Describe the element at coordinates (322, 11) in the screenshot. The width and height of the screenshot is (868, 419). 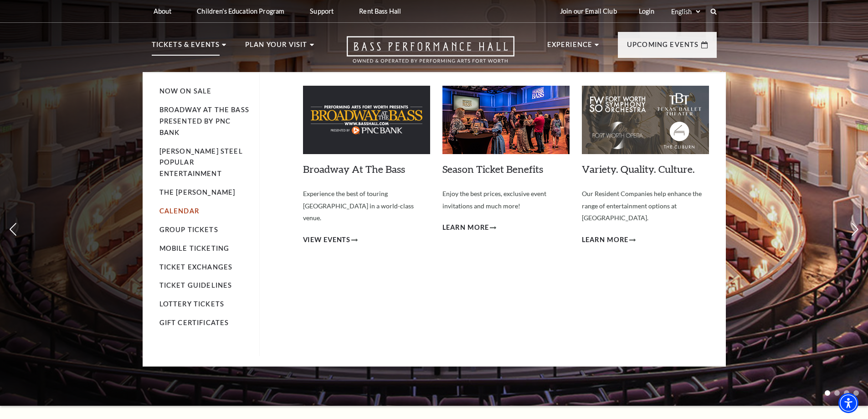
I see `p: Support` at that location.